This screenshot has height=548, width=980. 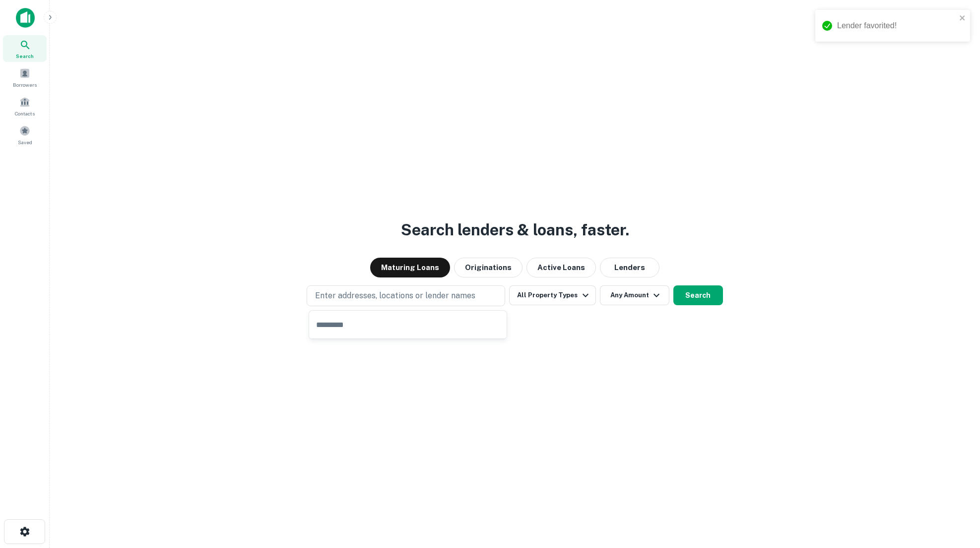 What do you see at coordinates (896, 26) in the screenshot?
I see `div: Lender favorited!` at bounding box center [896, 26].